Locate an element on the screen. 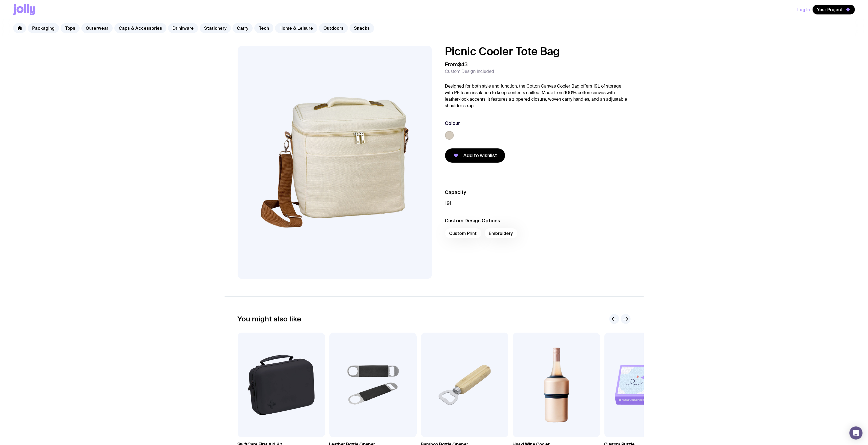 The height and width of the screenshot is (445, 868). button: Log In is located at coordinates (804, 9).